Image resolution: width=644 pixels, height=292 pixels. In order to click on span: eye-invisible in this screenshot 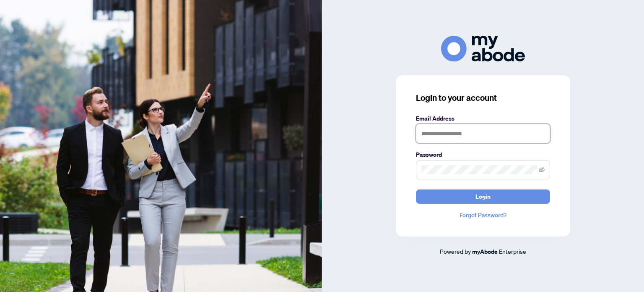, I will do `click(542, 170)`.